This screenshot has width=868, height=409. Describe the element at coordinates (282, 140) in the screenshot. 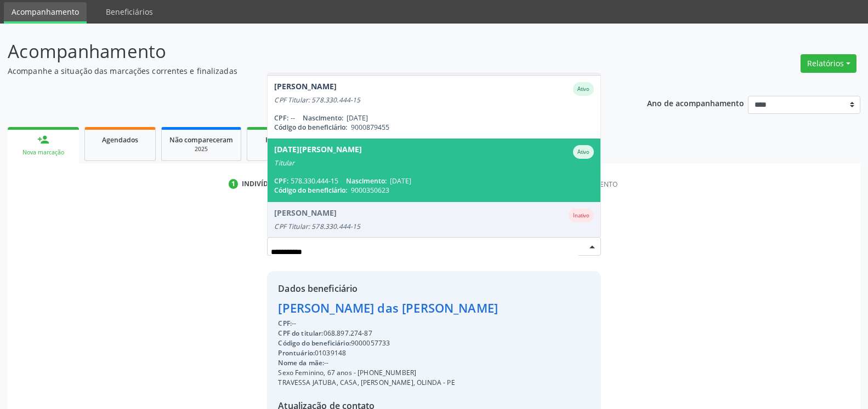

I see `span: Resolvidos` at that location.